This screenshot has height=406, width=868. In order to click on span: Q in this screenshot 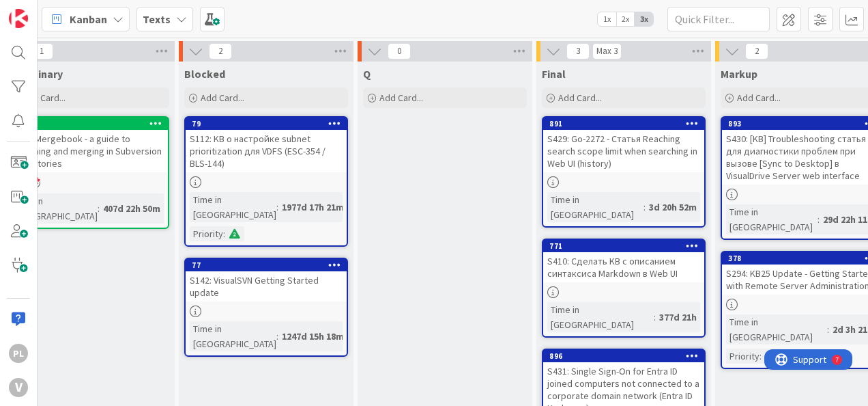, I will do `click(366, 74)`.